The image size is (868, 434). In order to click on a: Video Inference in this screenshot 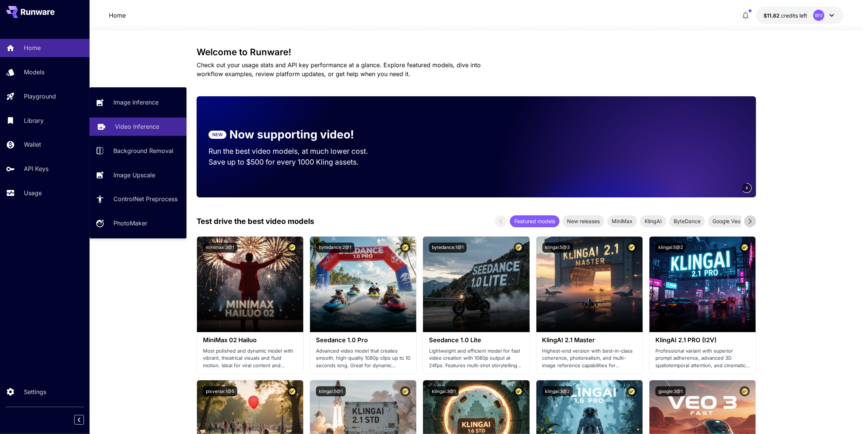, I will do `click(138, 126)`.